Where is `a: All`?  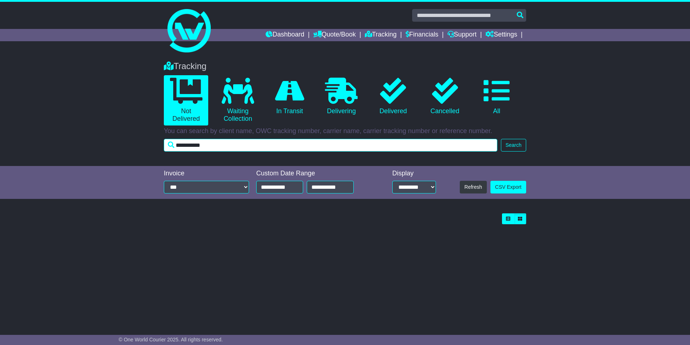
a: All is located at coordinates (497, 96).